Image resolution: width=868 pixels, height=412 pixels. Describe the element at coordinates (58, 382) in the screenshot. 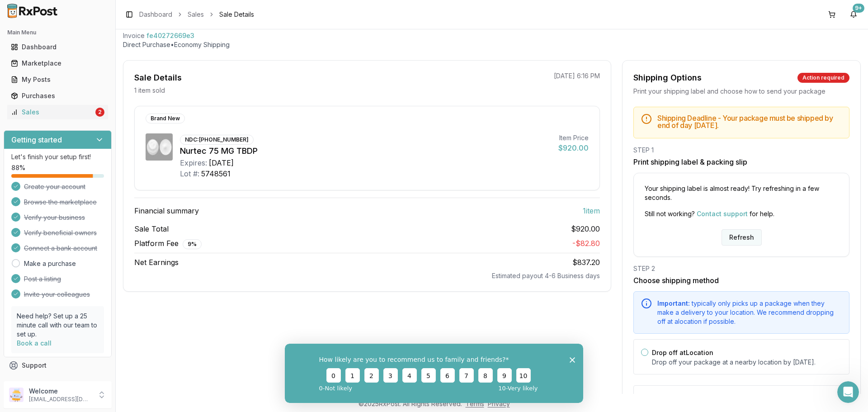

I see `button: Feedback` at that location.